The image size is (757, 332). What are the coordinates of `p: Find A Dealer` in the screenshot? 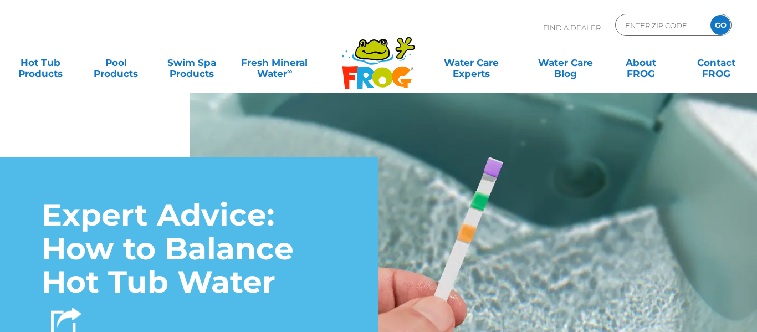 It's located at (572, 28).